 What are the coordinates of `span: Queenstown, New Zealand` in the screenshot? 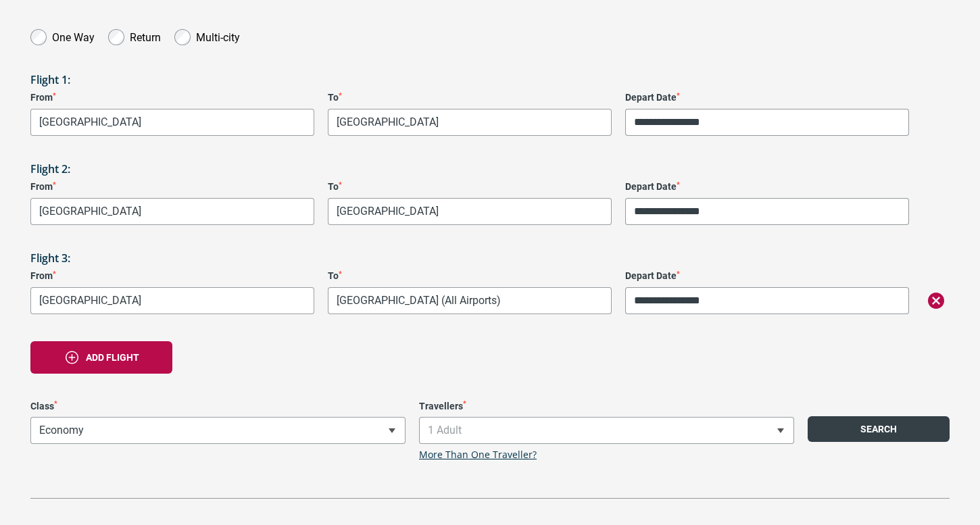 It's located at (172, 122).